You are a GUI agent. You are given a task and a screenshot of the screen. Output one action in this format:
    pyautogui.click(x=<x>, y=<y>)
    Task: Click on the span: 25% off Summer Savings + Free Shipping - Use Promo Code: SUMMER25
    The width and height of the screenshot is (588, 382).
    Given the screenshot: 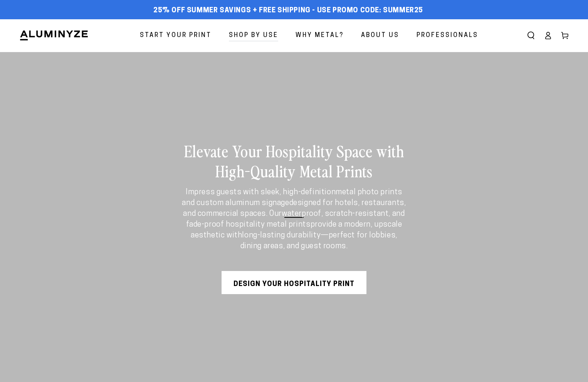 What is the action you would take?
    pyautogui.click(x=288, y=11)
    